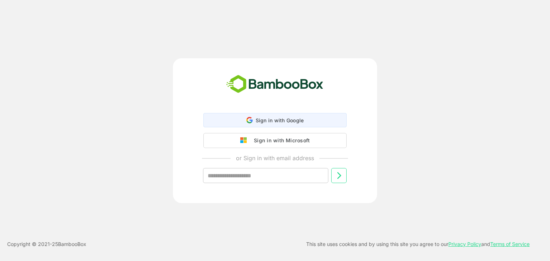 Image resolution: width=550 pixels, height=261 pixels. I want to click on div: Sign in with Microsoft, so click(280, 141).